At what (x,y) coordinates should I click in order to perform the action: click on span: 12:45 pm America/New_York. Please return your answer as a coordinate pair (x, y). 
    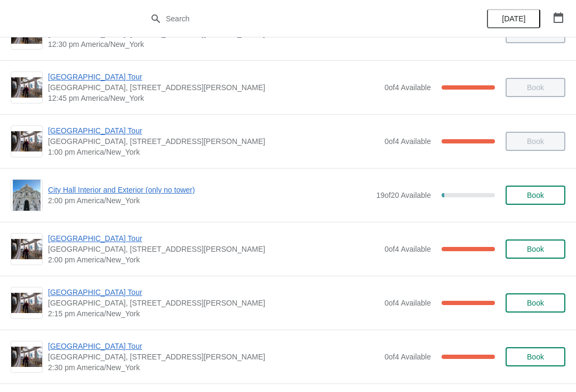
    Looking at the image, I should click on (213, 98).